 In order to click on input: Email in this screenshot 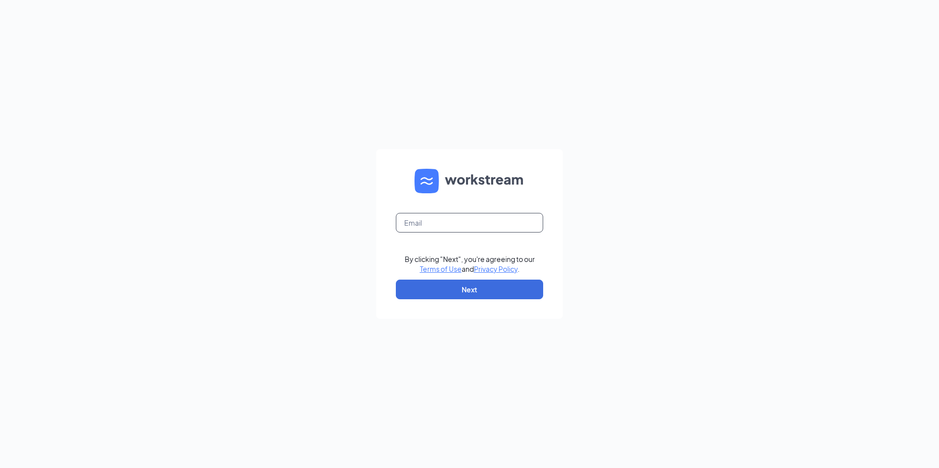, I will do `click(469, 223)`.